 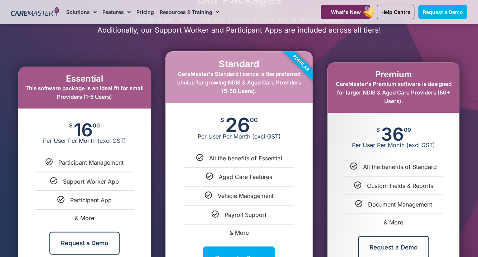 What do you see at coordinates (91, 163) in the screenshot?
I see `span: Participant Management` at bounding box center [91, 163].